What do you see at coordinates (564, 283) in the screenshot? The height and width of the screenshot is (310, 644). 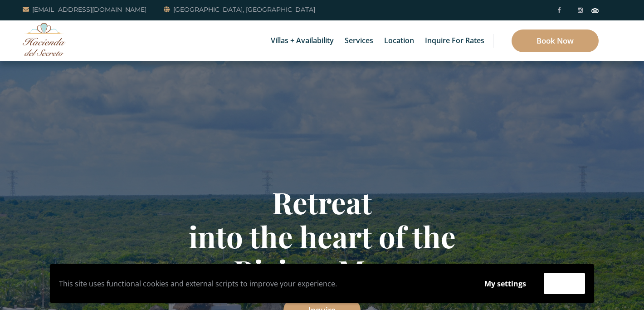 I see `button: Accept` at bounding box center [564, 283].